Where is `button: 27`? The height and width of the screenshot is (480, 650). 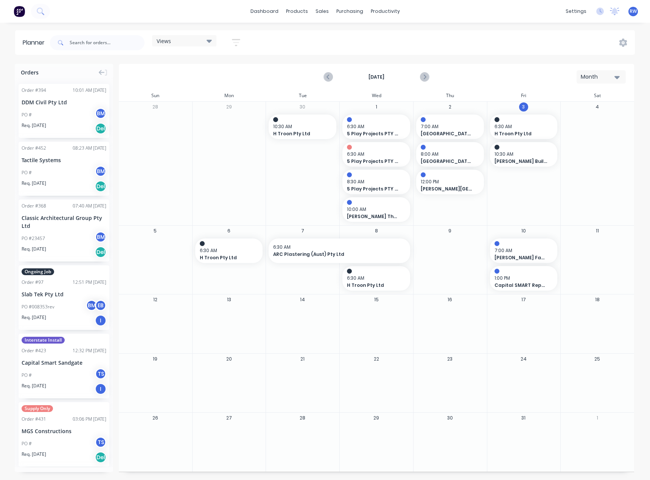 button: 27 is located at coordinates (229, 418).